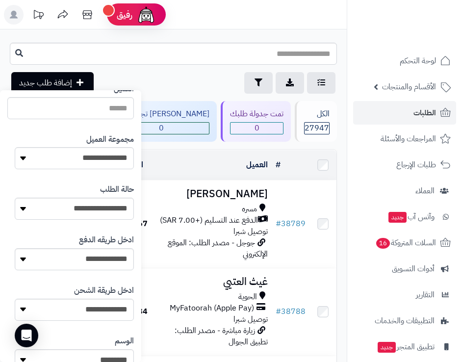 This screenshot has height=362, width=462. I want to click on label: حالة الطلب, so click(117, 189).